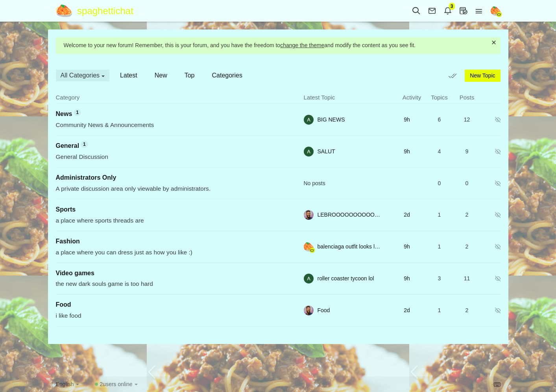  What do you see at coordinates (440, 152) in the screenshot?
I see `span: 4` at bounding box center [440, 152].